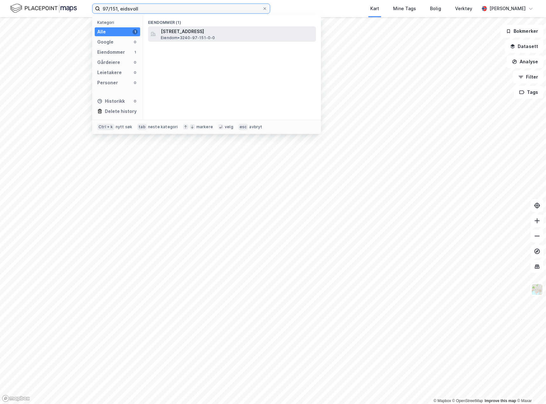 The width and height of the screenshot is (546, 404). What do you see at coordinates (124, 127) in the screenshot?
I see `div: nytt søk` at bounding box center [124, 127].